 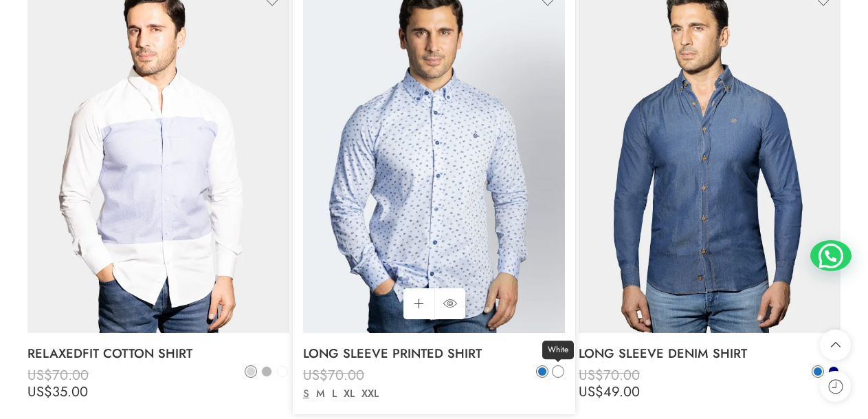 What do you see at coordinates (834, 371) in the screenshot?
I see `a: Navy` at bounding box center [834, 371].